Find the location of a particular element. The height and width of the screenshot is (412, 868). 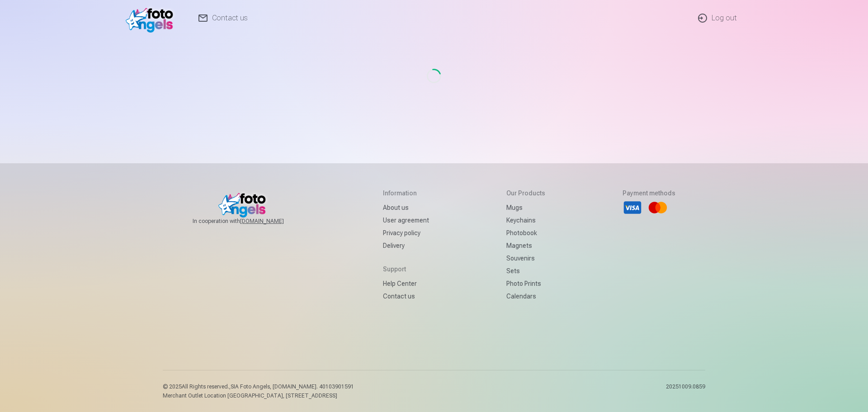

a: User agreement is located at coordinates (406, 221).